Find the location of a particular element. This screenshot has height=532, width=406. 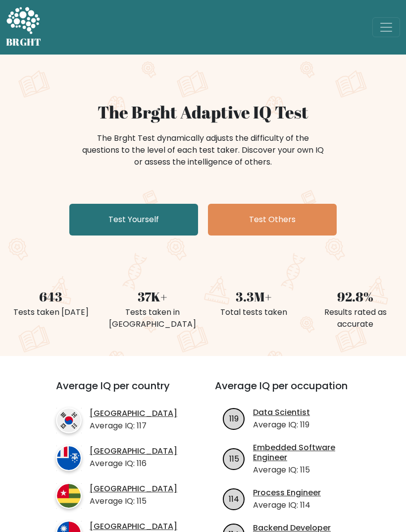

h3: Average IQ per occupation is located at coordinates (288, 392).